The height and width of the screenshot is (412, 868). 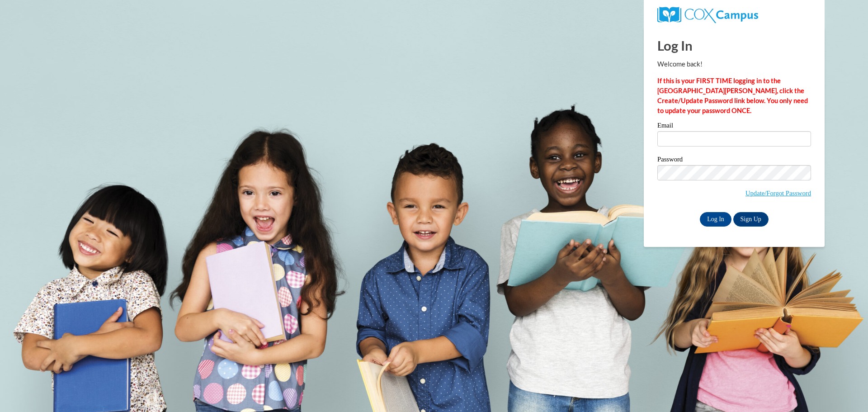 What do you see at coordinates (716, 219) in the screenshot?
I see `input: Log In` at bounding box center [716, 219].